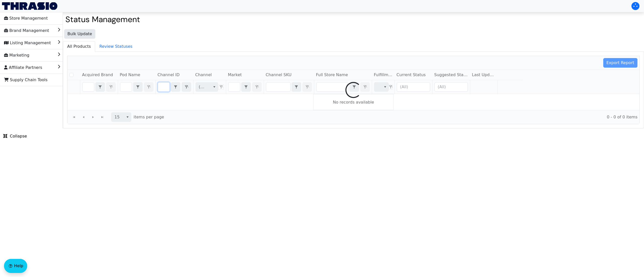 This screenshot has height=277, width=644. What do you see at coordinates (26, 18) in the screenshot?
I see `span: Store Management` at bounding box center [26, 18].